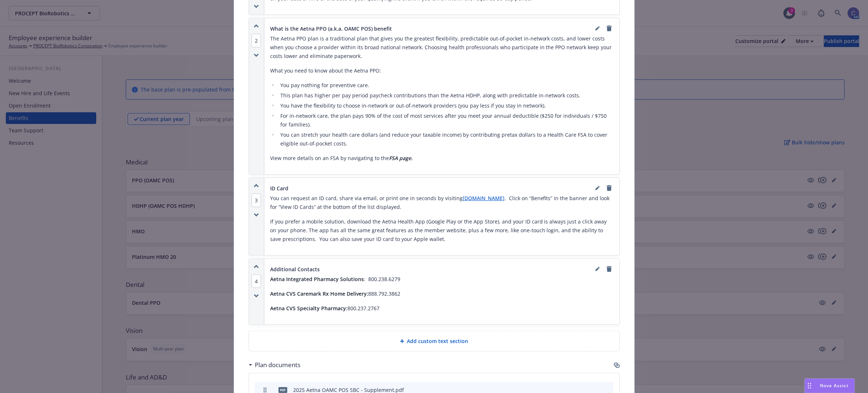  I want to click on p: You can request an ID card, share via email, or print one in seconds by visiting . Click on “Bene..., so click(442, 202).